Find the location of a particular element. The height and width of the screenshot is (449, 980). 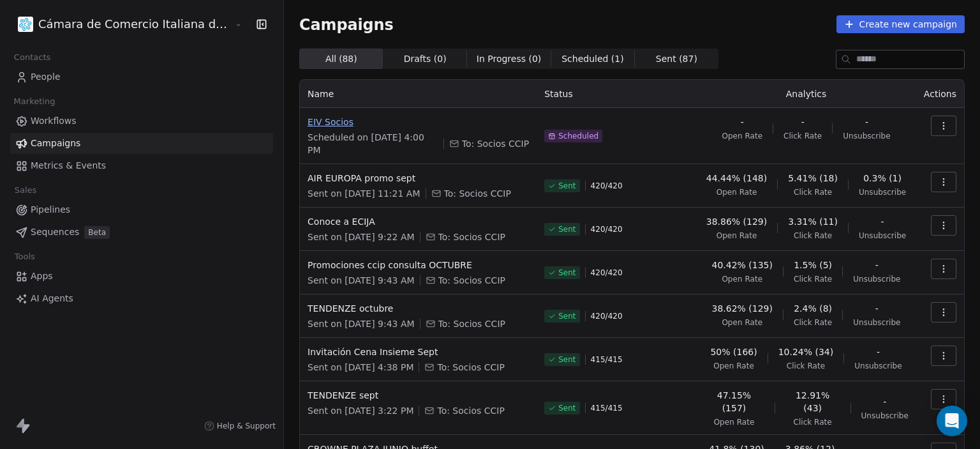

span: Beta is located at coordinates (97, 232).